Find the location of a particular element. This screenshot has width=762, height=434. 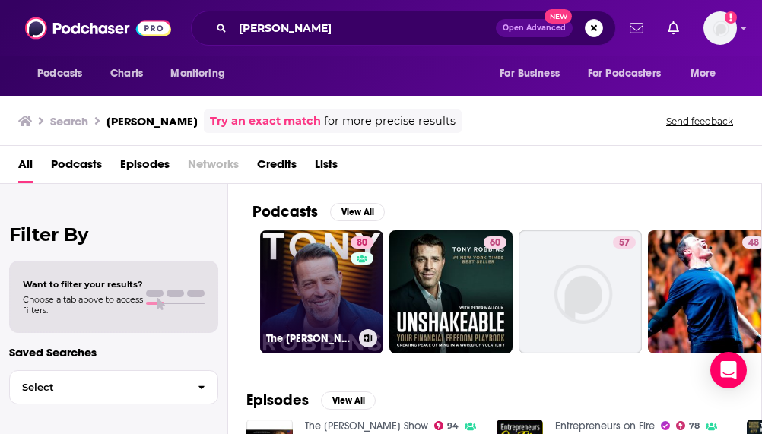

img: User Profile is located at coordinates (720, 28).